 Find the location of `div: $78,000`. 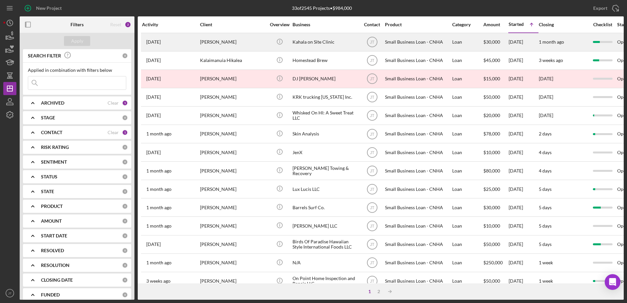

div: $78,000 is located at coordinates (495, 134).